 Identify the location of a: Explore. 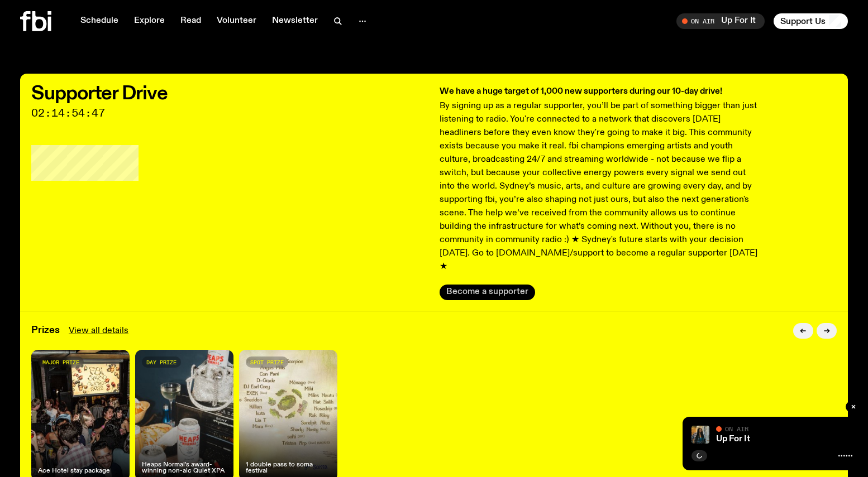
(149, 21).